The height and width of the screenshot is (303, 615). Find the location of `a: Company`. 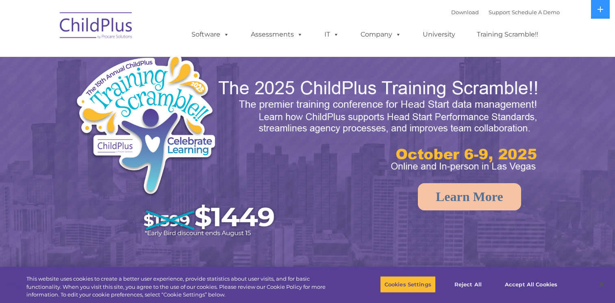

a: Company is located at coordinates (381, 35).